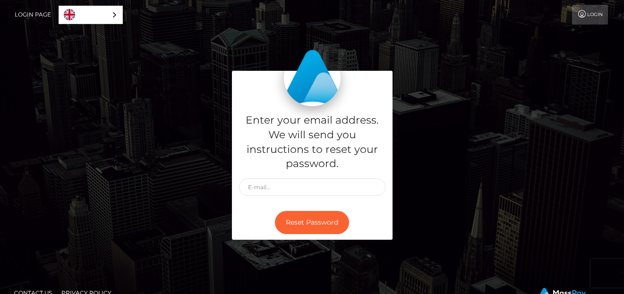 This screenshot has height=294, width=624. I want to click on h5: Enter your email address. We will send you instructions to reset your password., so click(312, 142).